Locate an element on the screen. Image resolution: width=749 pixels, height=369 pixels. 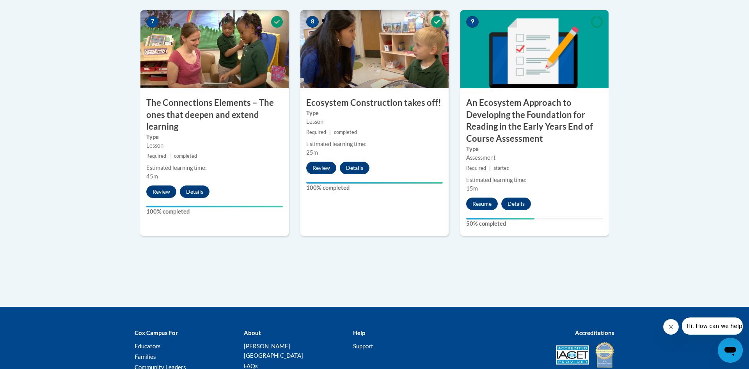
span: 8 is located at coordinates (313, 22).